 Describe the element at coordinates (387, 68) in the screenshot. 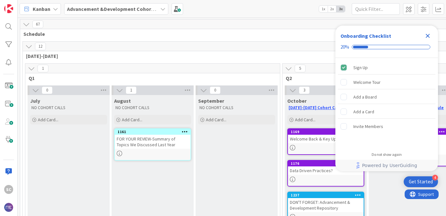

I see `div: Sign Up is complete.` at that location.